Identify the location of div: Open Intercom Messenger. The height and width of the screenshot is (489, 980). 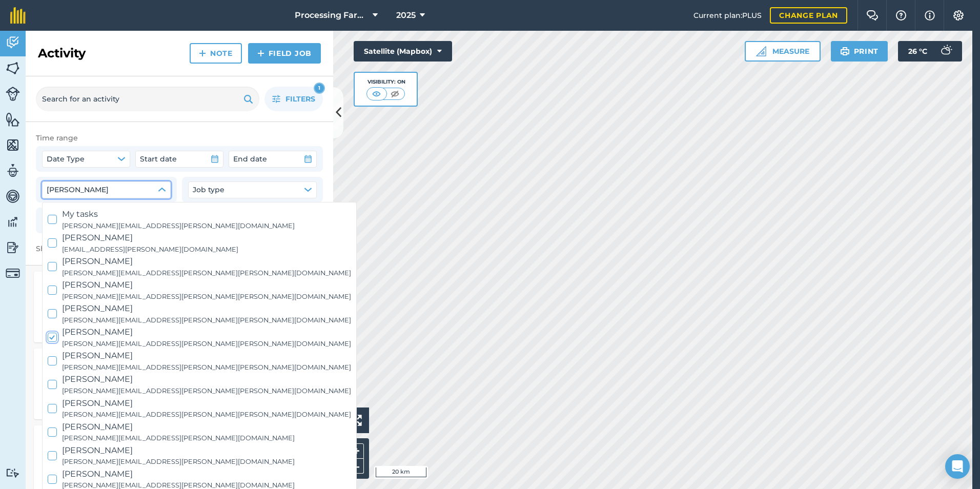
(957, 467).